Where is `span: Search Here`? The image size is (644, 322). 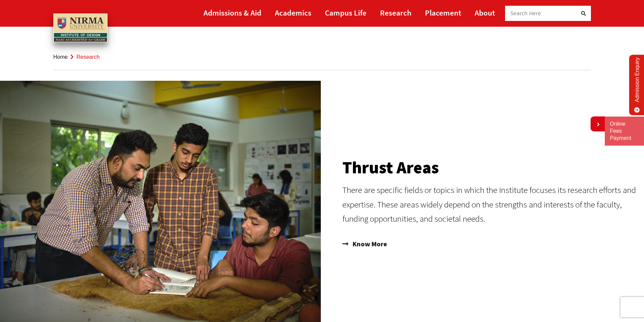
span: Search Here is located at coordinates (526, 13).